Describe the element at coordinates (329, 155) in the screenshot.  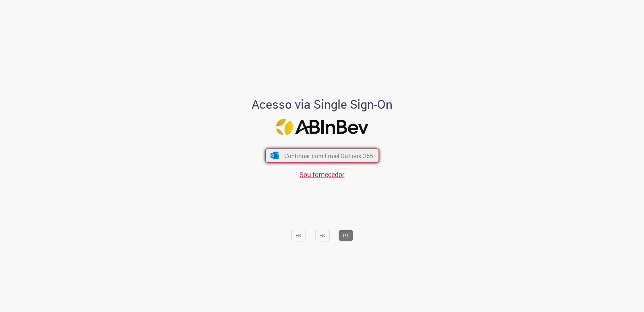
I see `span: Continuar com Email Outlook 365` at that location.